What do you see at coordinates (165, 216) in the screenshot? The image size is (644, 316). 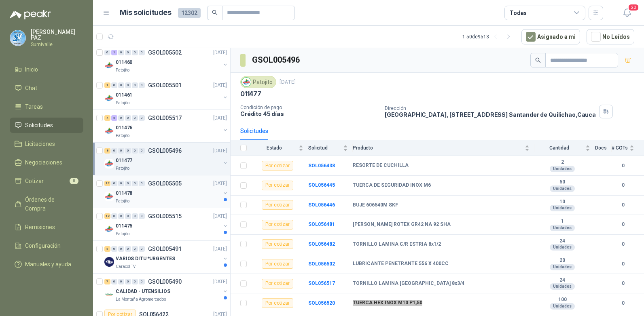 I see `p: GSOL005515` at bounding box center [165, 216].